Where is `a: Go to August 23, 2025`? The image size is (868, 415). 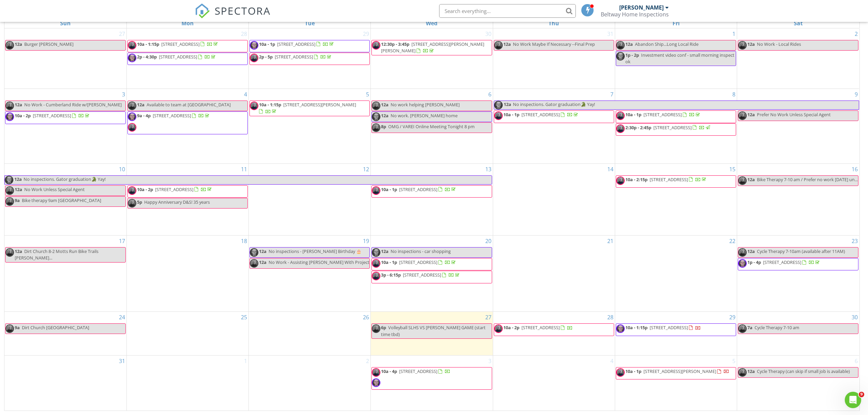
a: Go to August 23, 2025 is located at coordinates (855, 241).